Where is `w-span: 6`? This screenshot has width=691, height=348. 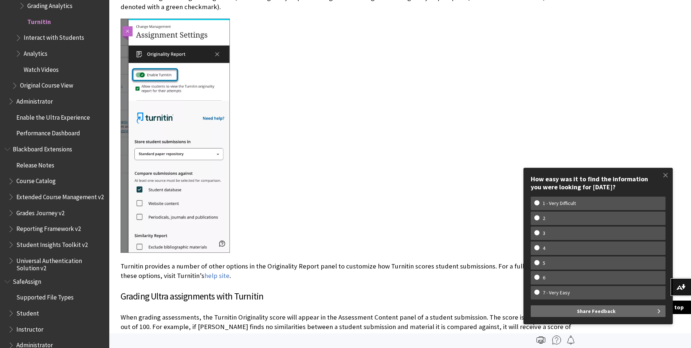
w-span: 6 is located at coordinates (544, 277).